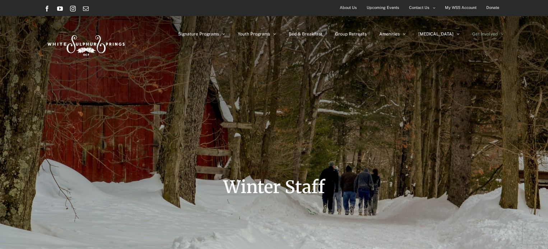 Image resolution: width=548 pixels, height=249 pixels. I want to click on span: My WSS Account, so click(461, 8).